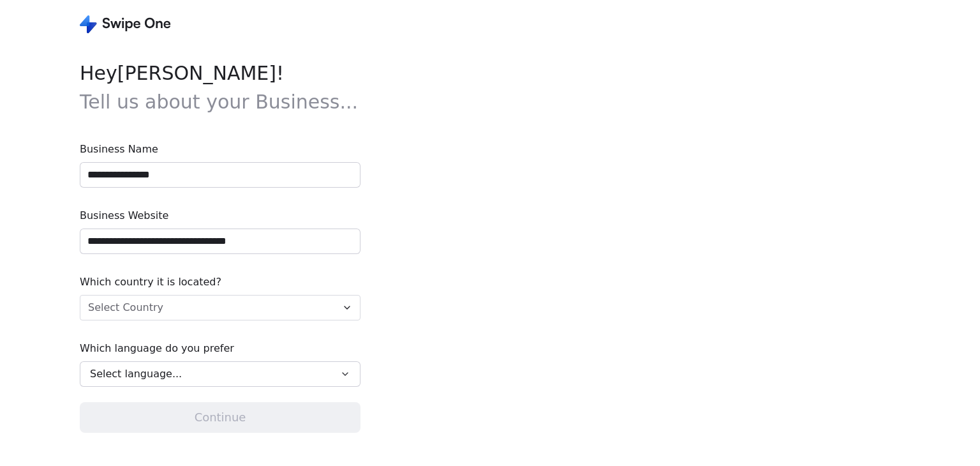 This screenshot has width=980, height=466. Describe the element at coordinates (221, 282) in the screenshot. I see `span: Which country it is located?` at that location.